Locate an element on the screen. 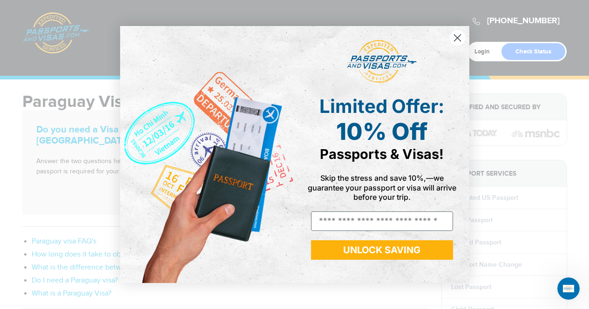 Image resolution: width=589 pixels, height=309 pixels. img: de9cda0d-0715-46ca-9a25-073762a91ba7.png is located at coordinates (207, 154).